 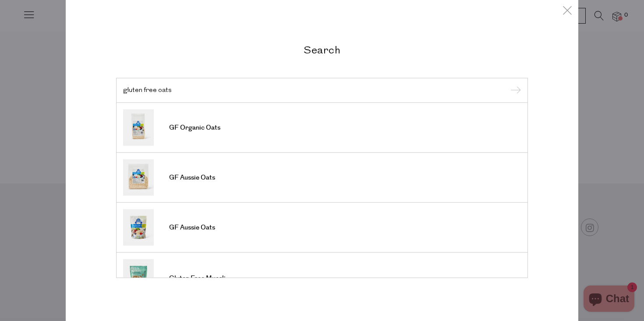 What do you see at coordinates (322, 128) in the screenshot?
I see `a: GF Organic Oats` at bounding box center [322, 128].